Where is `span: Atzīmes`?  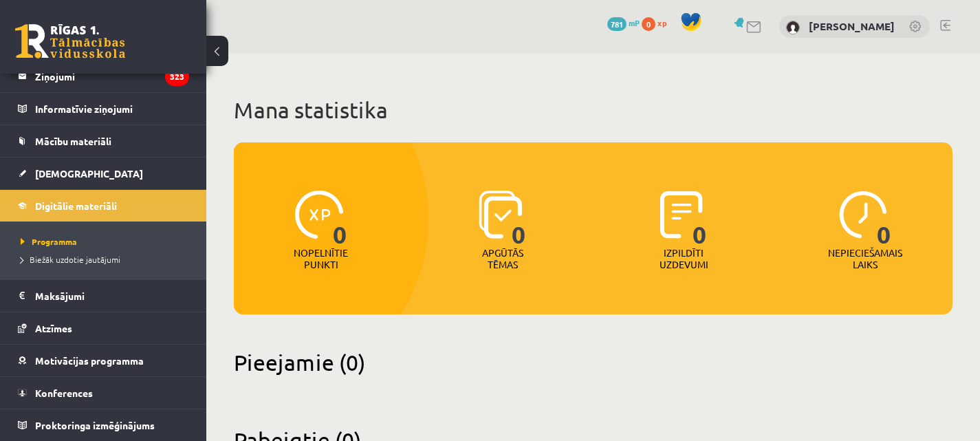 span: Atzīmes is located at coordinates (53, 328).